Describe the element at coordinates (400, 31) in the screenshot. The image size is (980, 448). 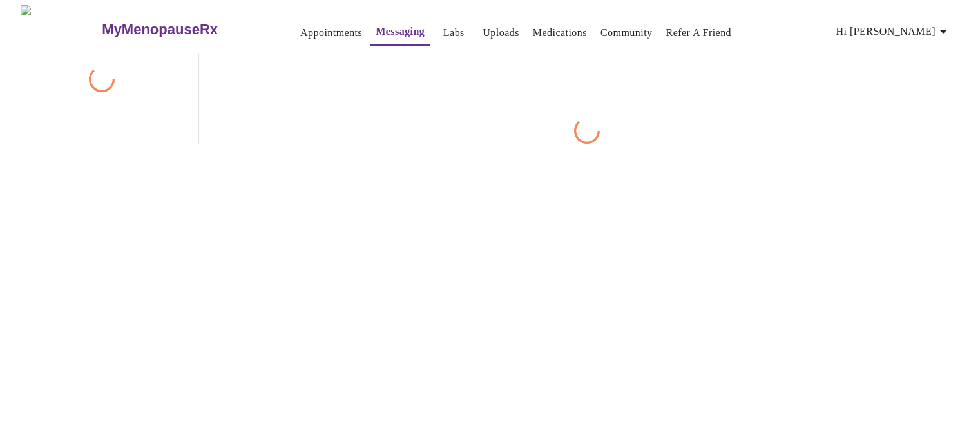
I see `a: Messaging` at that location.